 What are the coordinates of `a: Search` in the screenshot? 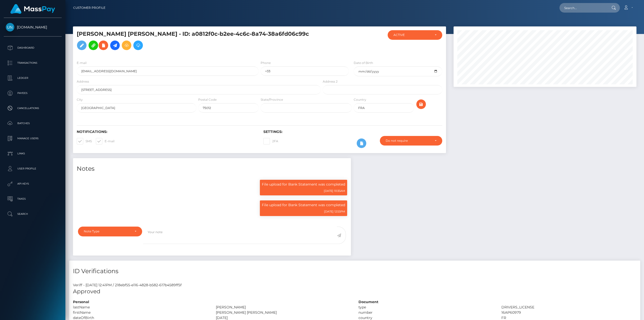 It's located at (33, 214).